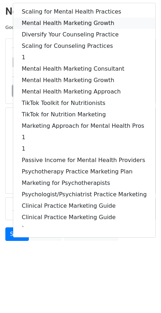 Image resolution: width=161 pixels, height=313 pixels. I want to click on div: Chat Widget, so click(143, 296).